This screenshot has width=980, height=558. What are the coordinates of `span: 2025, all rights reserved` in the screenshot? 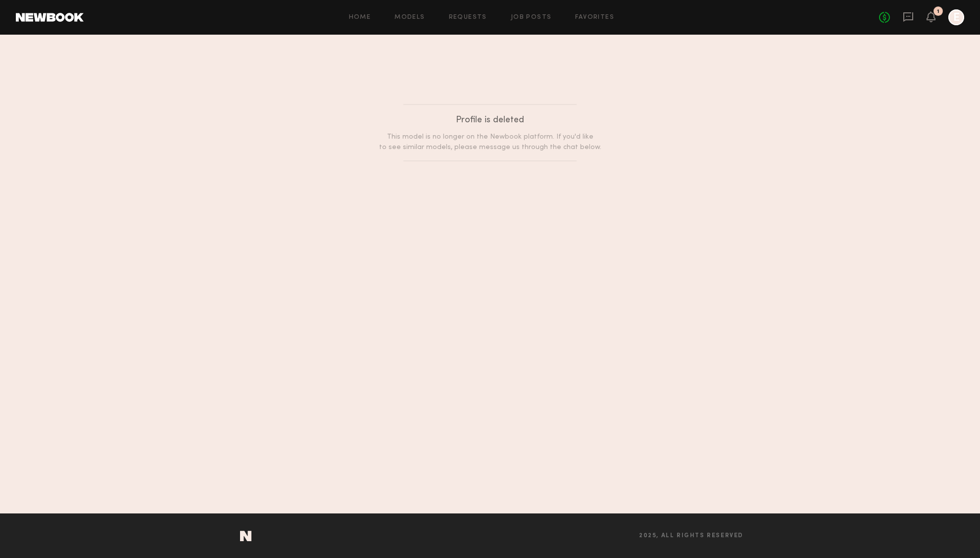 It's located at (691, 536).